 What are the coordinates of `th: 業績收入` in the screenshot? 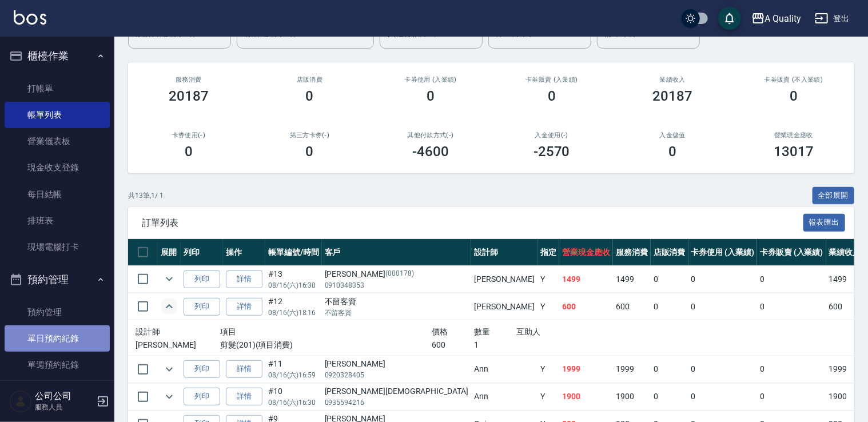 It's located at (845, 252).